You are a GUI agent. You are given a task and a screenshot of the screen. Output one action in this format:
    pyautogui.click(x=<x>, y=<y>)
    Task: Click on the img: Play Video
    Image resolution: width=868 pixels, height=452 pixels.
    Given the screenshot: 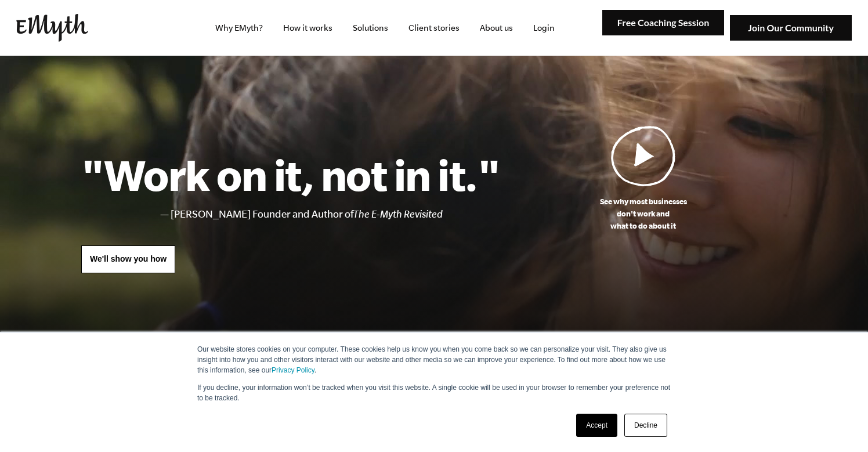 What is the action you would take?
    pyautogui.click(x=643, y=156)
    